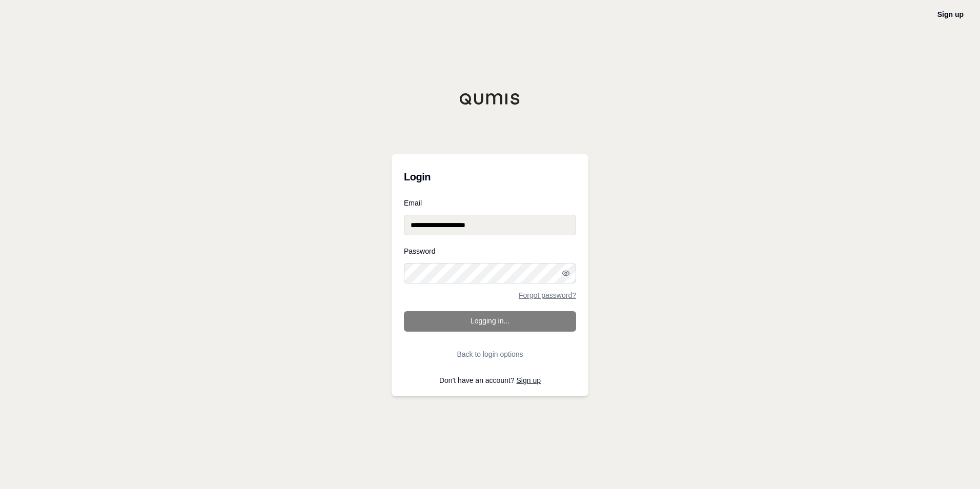 This screenshot has height=489, width=980. Describe the element at coordinates (490, 176) in the screenshot. I see `h3: Login` at that location.